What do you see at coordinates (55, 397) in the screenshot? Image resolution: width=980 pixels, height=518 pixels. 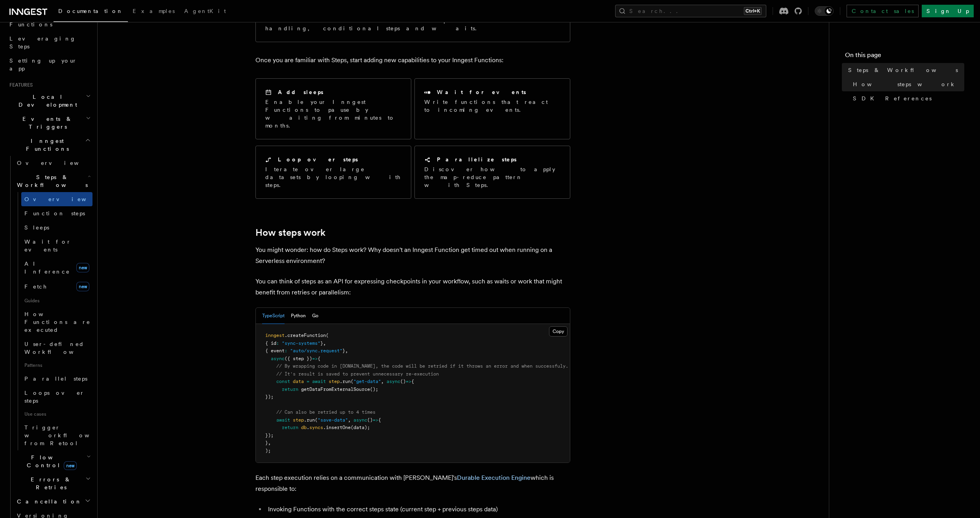 I see `span: Loops over steps` at bounding box center [55, 397].